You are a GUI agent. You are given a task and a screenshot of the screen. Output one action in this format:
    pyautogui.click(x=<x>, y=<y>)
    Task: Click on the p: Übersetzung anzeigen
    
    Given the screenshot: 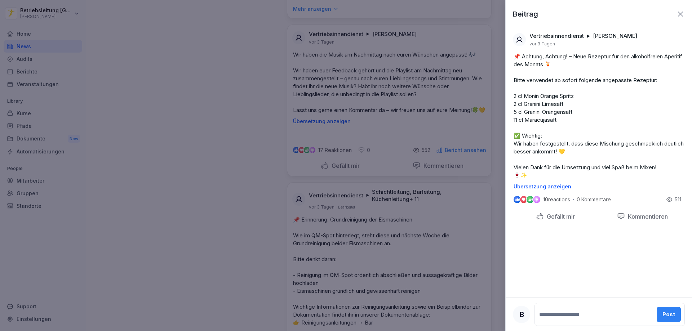 What is the action you would take?
    pyautogui.click(x=598, y=187)
    